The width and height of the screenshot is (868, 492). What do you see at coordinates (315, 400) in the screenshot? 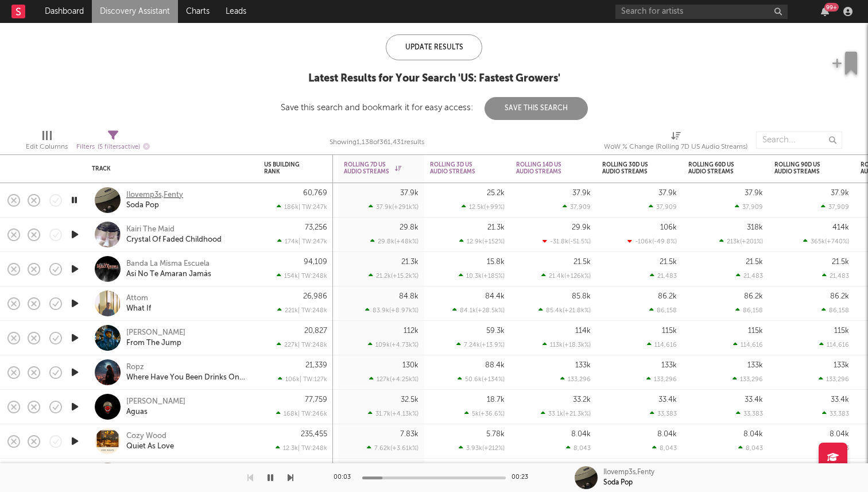
I see `div: 77,759` at bounding box center [315, 400].